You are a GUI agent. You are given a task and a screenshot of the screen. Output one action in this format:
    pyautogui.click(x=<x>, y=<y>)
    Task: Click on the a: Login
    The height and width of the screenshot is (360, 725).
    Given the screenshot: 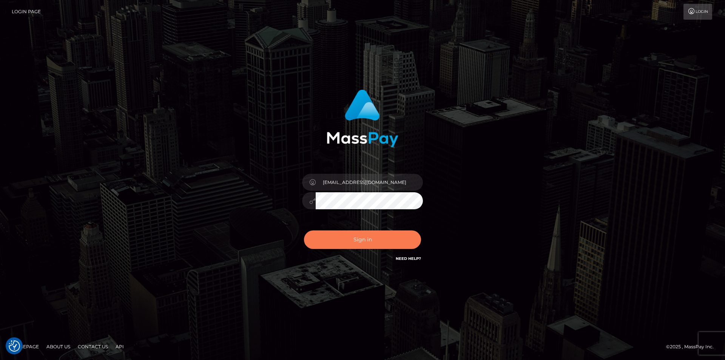 What is the action you would take?
    pyautogui.click(x=698, y=12)
    